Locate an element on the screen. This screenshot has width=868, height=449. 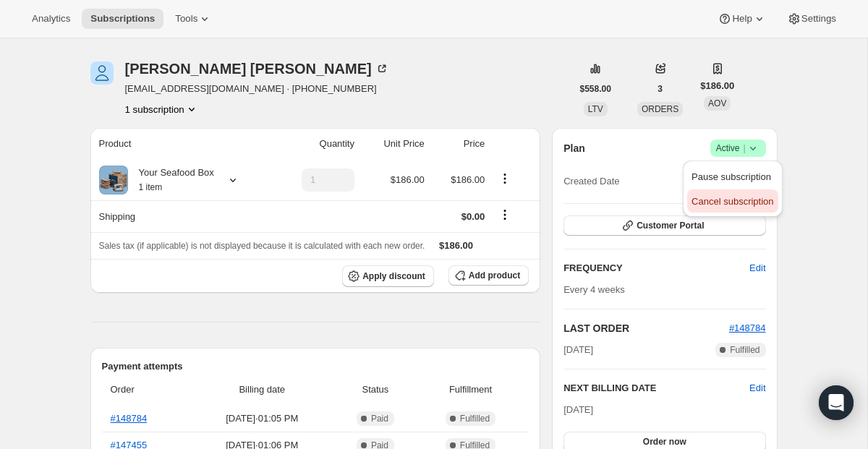
h2: NEXT BILLING DATE is located at coordinates (656, 388).